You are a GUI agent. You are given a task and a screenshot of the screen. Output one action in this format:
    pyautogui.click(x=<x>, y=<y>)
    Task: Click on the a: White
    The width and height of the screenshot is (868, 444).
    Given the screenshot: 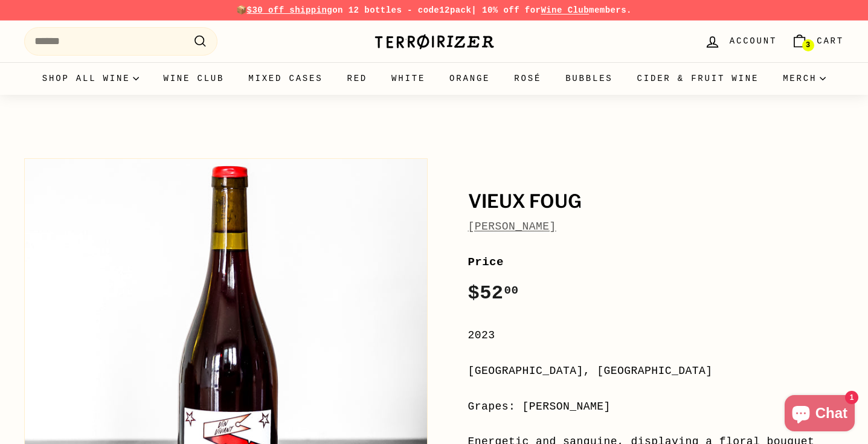 What is the action you would take?
    pyautogui.click(x=408, y=79)
    